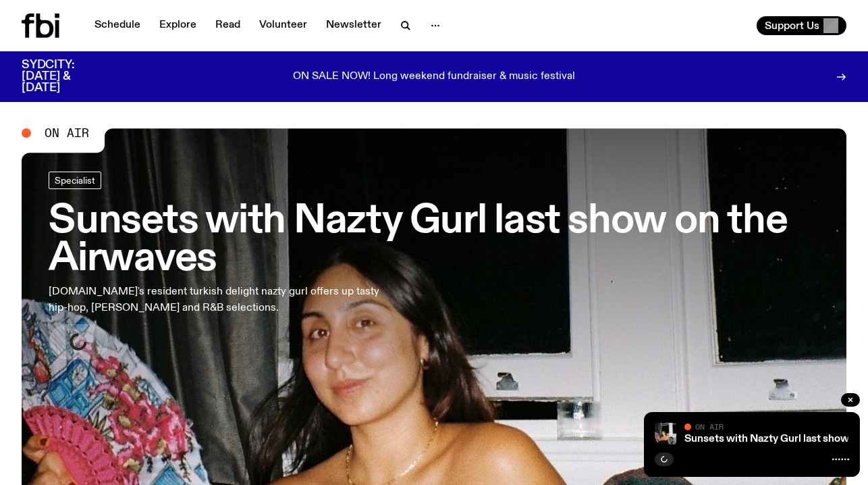  Describe the element at coordinates (792, 26) in the screenshot. I see `span: Support Us` at that location.